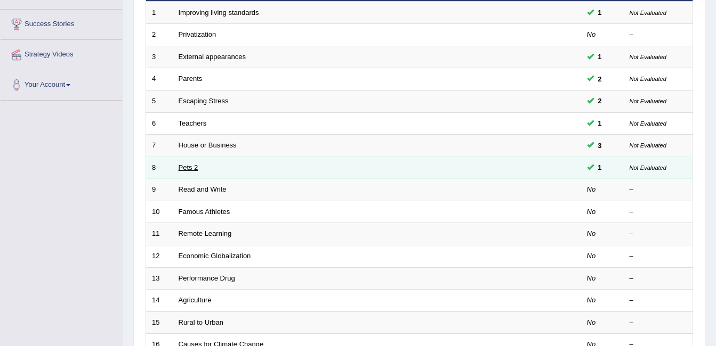 Image resolution: width=716 pixels, height=346 pixels. What do you see at coordinates (159, 190) in the screenshot?
I see `td: 9` at bounding box center [159, 190].